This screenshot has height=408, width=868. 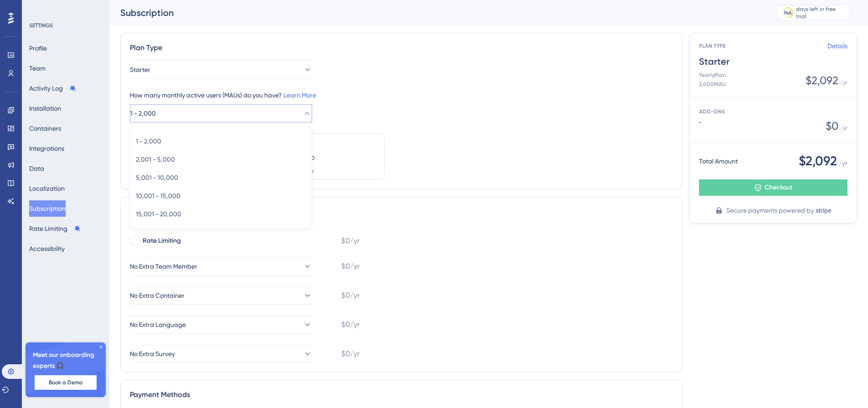 What do you see at coordinates (221, 354) in the screenshot?
I see `button: No Extra Survey` at bounding box center [221, 354].